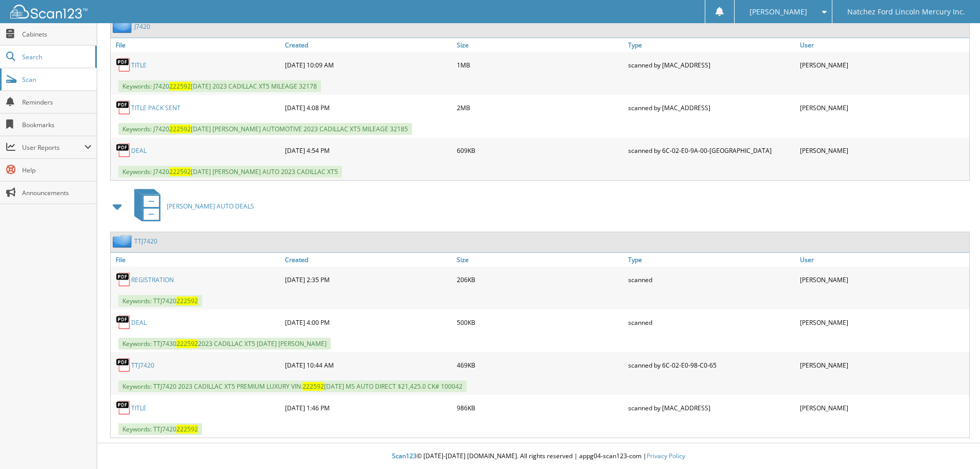 This screenshot has height=469, width=980. I want to click on div: 500KB, so click(540, 322).